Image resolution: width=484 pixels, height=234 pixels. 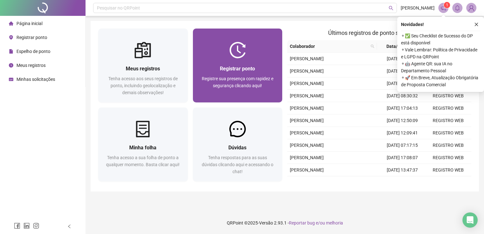 I want to click on sup: 1, so click(x=447, y=5).